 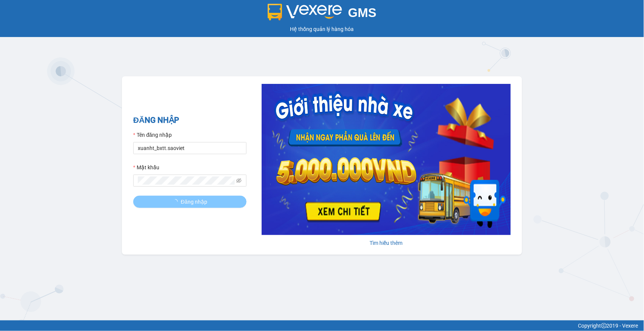 I want to click on span: GMS, so click(x=362, y=12).